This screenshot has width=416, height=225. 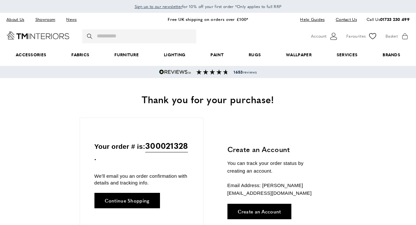 I want to click on span: Accessories, so click(x=31, y=55).